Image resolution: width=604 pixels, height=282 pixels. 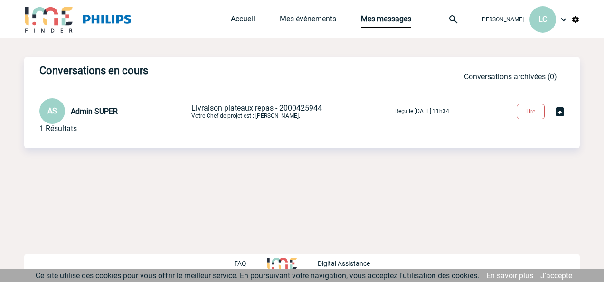 What do you see at coordinates (531, 111) in the screenshot?
I see `a: Lire` at bounding box center [531, 111].